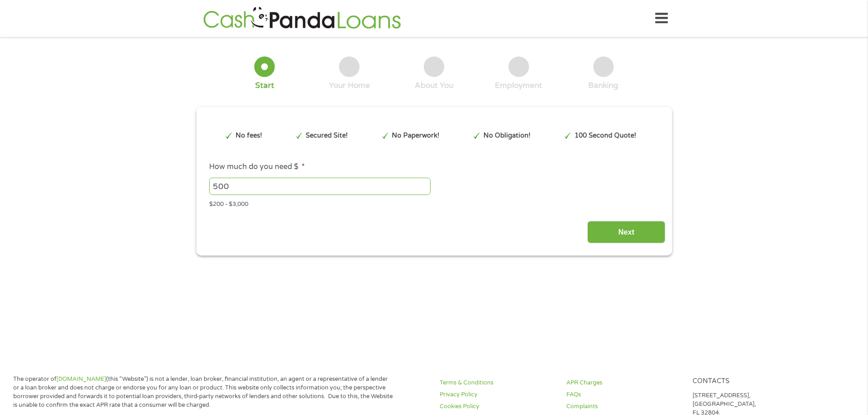  What do you see at coordinates (518, 86) in the screenshot?
I see `div: Employment` at bounding box center [518, 86].